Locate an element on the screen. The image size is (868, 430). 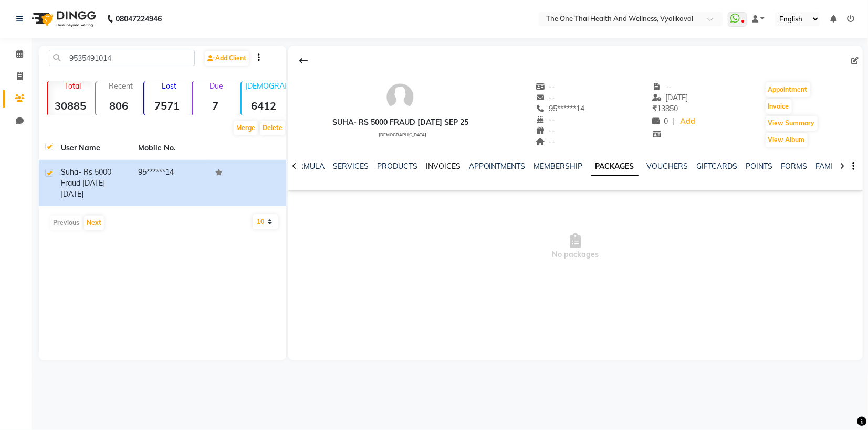
a: GIFTCARDS is located at coordinates (717, 166).